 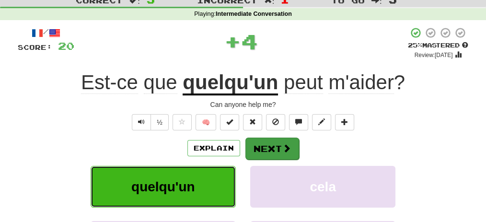 I want to click on span: m'aider, so click(x=361, y=82).